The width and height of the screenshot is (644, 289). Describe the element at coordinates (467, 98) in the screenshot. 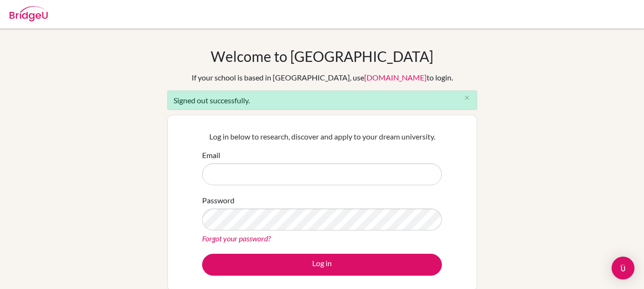

I see `i: close` at that location.